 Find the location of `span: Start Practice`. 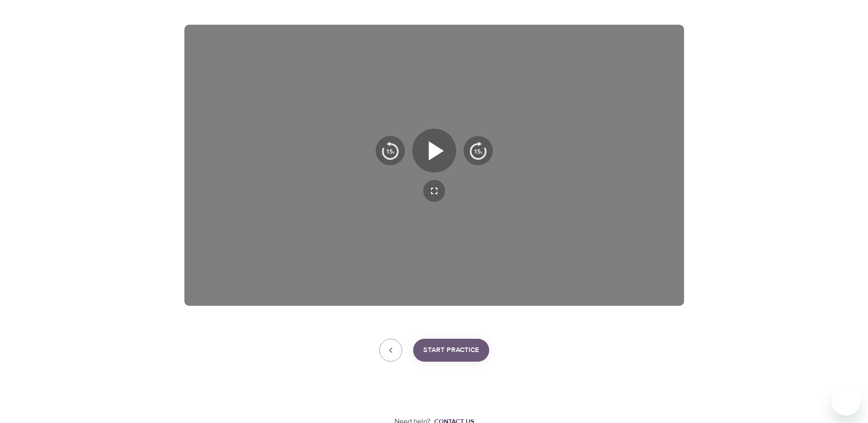

span: Start Practice is located at coordinates (451, 350).